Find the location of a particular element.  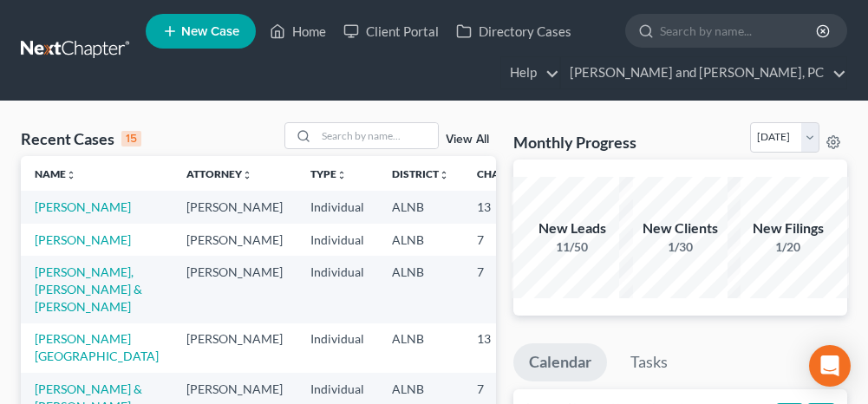

a: Directory Cases is located at coordinates (513, 31).